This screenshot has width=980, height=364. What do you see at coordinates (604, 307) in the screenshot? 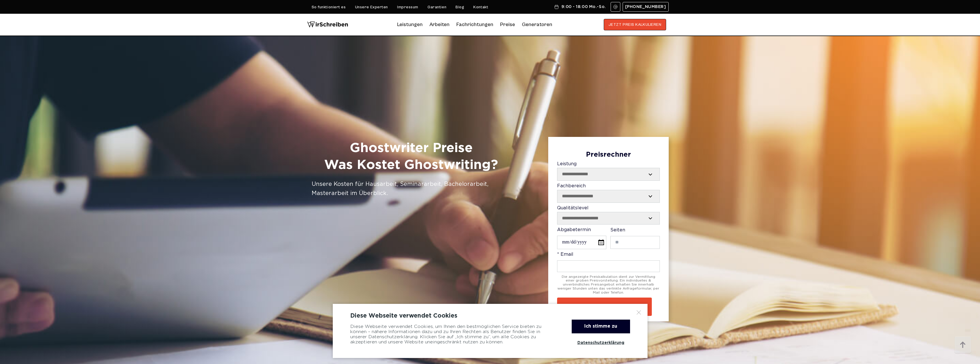
I see `button: UNVERBINDLICHE ANFRAGE` at bounding box center [604, 307].